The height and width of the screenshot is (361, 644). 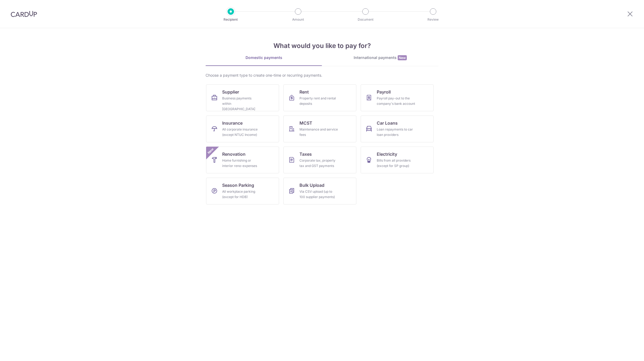 What do you see at coordinates (397, 129) in the screenshot?
I see `a: Car LoansLoan repayments to car loan providers` at bounding box center [397, 129].